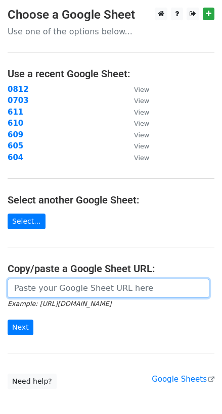  I want to click on h4: Select another Google Sheet:, so click(111, 200).